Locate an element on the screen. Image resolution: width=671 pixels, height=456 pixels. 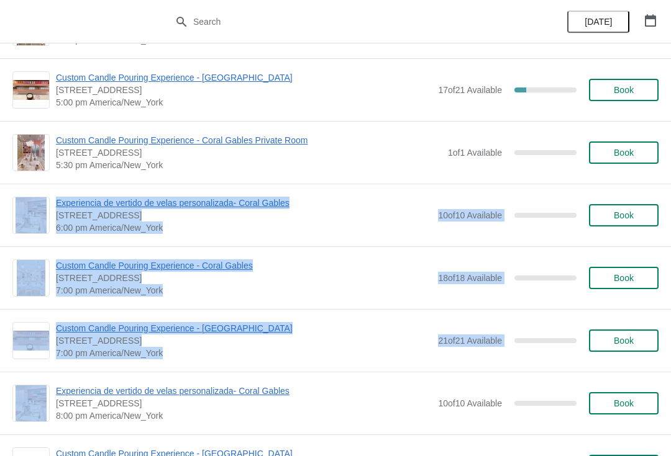
span: 5:30 pm America/New_York is located at coordinates (248, 165).